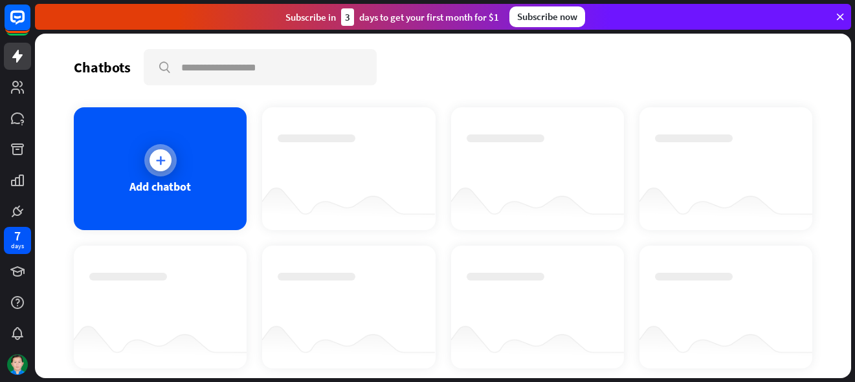 This screenshot has width=855, height=382. I want to click on div: days, so click(17, 247).